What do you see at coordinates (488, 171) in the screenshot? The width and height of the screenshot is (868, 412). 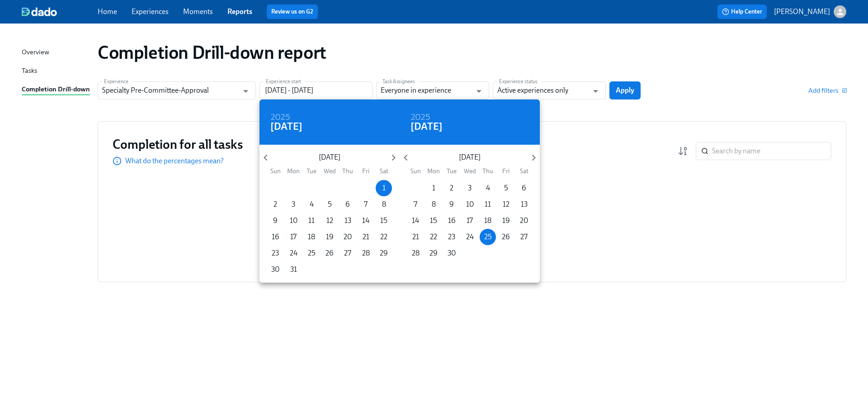 I see `span: Thu` at bounding box center [488, 171].